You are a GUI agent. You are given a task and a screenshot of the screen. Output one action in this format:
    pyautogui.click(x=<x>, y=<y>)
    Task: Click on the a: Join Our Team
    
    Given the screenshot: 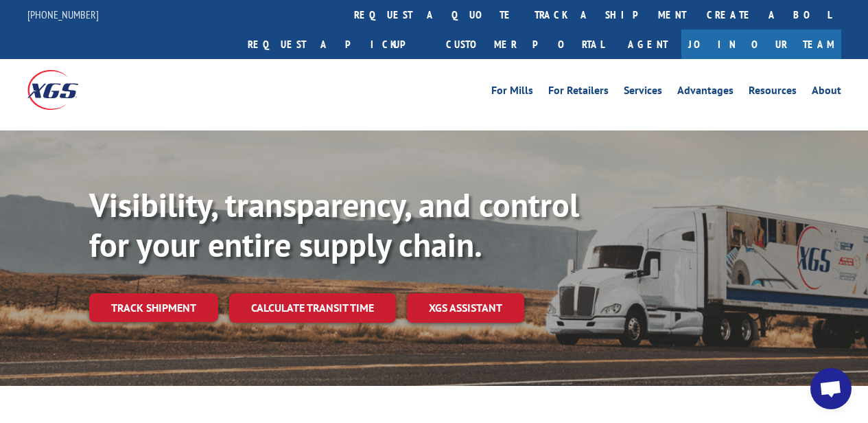 What is the action you would take?
    pyautogui.click(x=761, y=44)
    